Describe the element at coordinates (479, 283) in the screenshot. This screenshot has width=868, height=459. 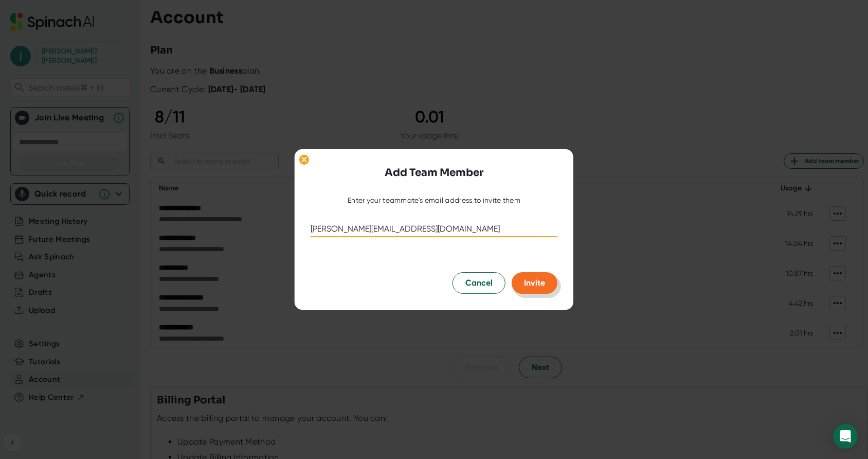
I see `button: Cancel` at that location.